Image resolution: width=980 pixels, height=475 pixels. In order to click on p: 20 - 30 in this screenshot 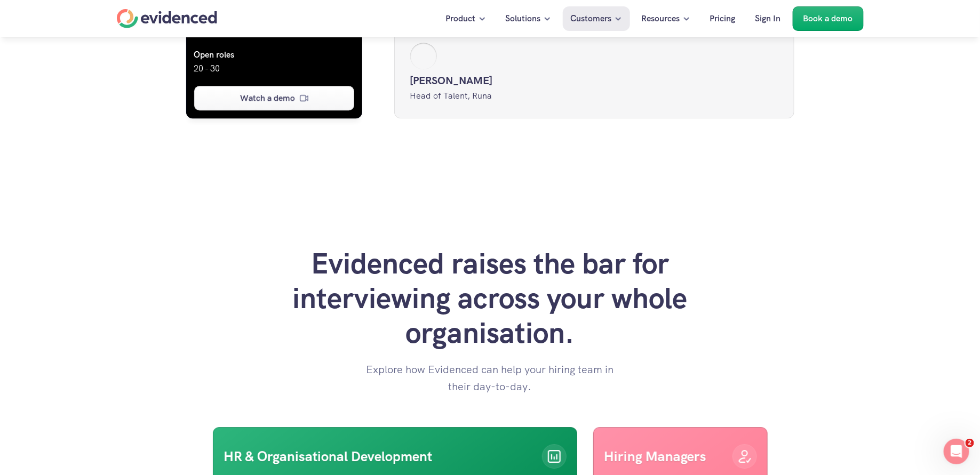, I will do `click(274, 69)`.